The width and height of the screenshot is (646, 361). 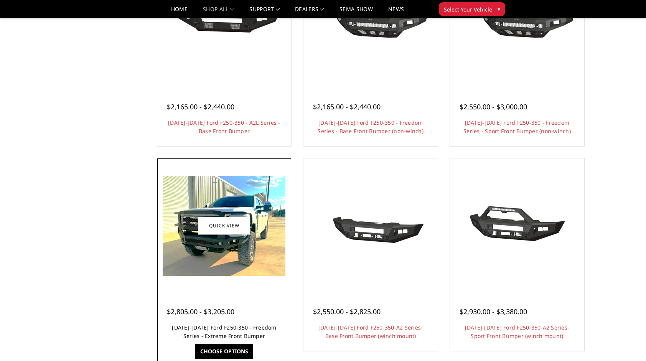 What do you see at coordinates (468, 9) in the screenshot?
I see `span: Select Your Vehicle` at bounding box center [468, 9].